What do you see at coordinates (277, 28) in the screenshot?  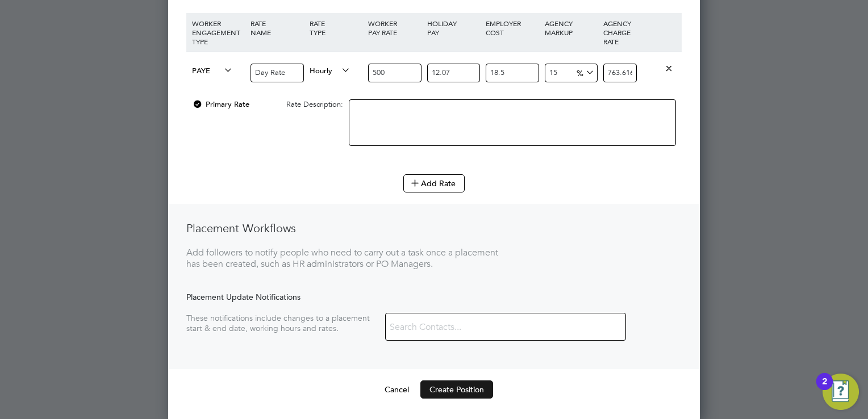 I see `div: RATE NAME` at bounding box center [277, 28].